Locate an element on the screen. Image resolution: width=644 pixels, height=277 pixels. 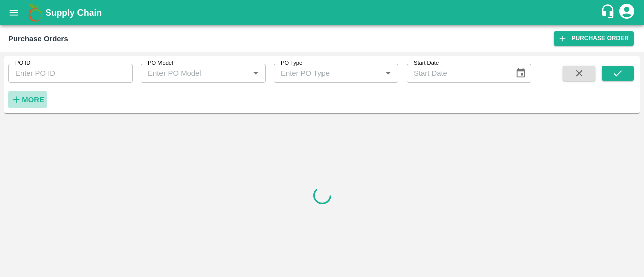
a: Supply Chain is located at coordinates (322, 13).